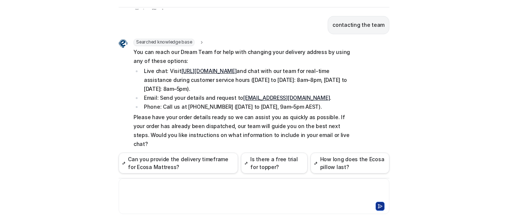 This screenshot has height=223, width=508. What do you see at coordinates (178, 163) in the screenshot?
I see `button: Can you provide the delivery timeframe for Ecosa Mattress?` at bounding box center [178, 163].